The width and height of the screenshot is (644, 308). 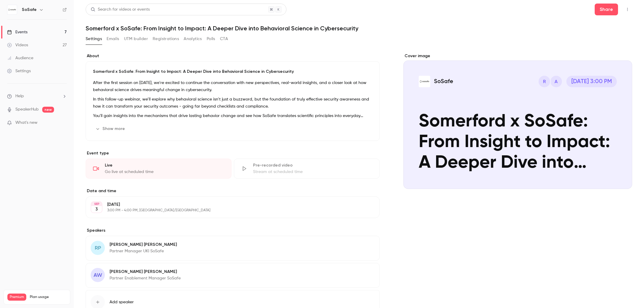 I want to click on div: Pre-recorded videoStream at scheduled time, so click(x=307, y=168).